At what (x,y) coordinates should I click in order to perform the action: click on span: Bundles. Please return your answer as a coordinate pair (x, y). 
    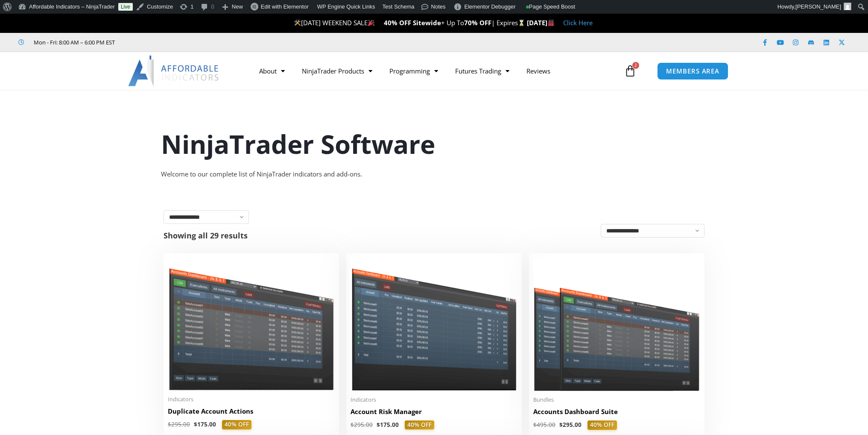
    Looking at the image, I should click on (616, 399).